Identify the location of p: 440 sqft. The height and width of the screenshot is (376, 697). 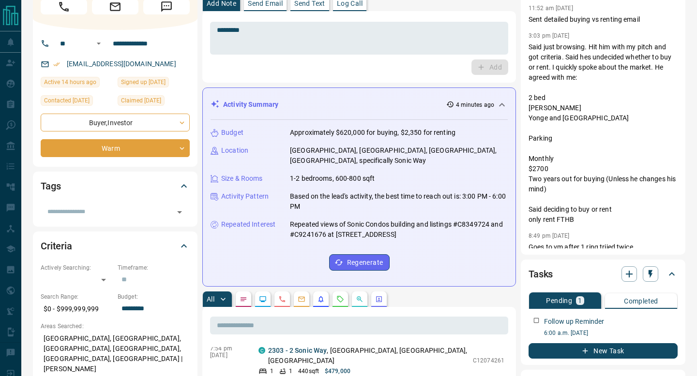
(308, 371).